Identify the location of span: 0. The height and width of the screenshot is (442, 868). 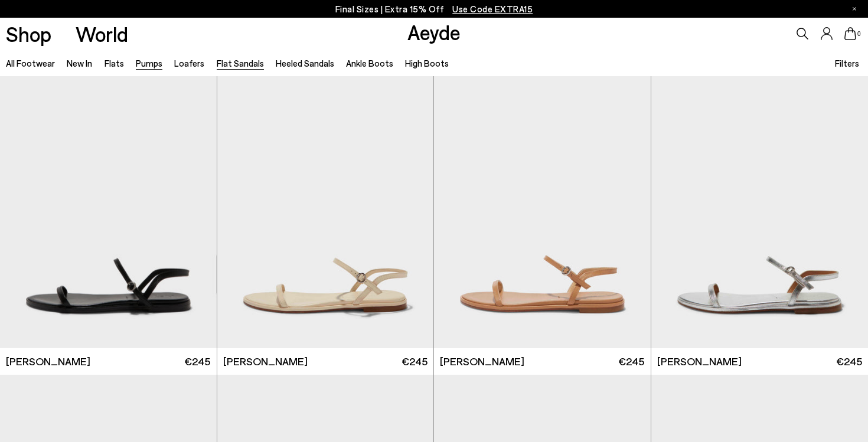
(859, 33).